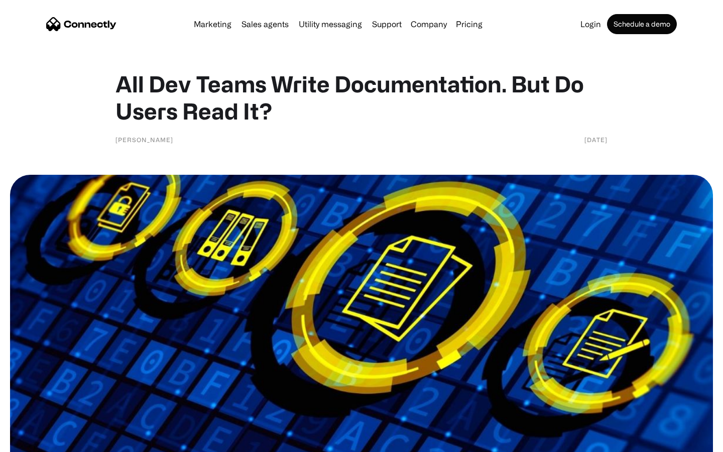  I want to click on div: Company, so click(429, 24).